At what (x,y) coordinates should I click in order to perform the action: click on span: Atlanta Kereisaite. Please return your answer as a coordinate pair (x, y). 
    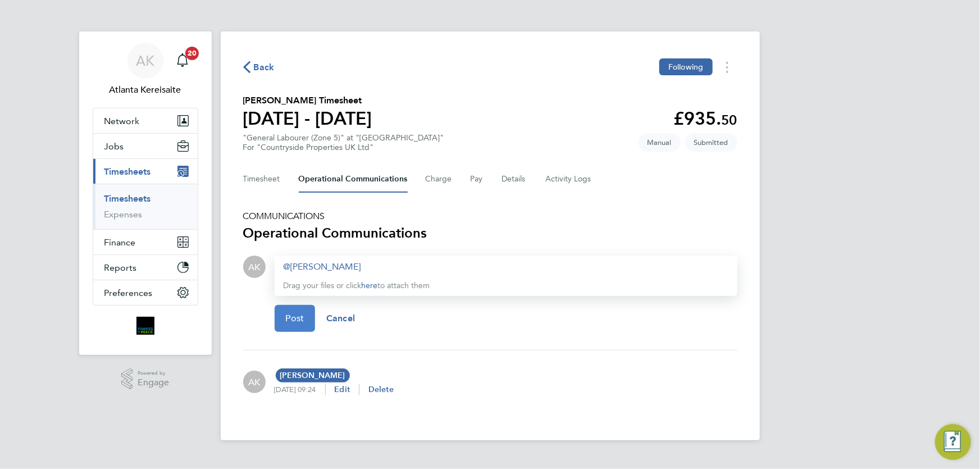
    Looking at the image, I should click on (145, 90).